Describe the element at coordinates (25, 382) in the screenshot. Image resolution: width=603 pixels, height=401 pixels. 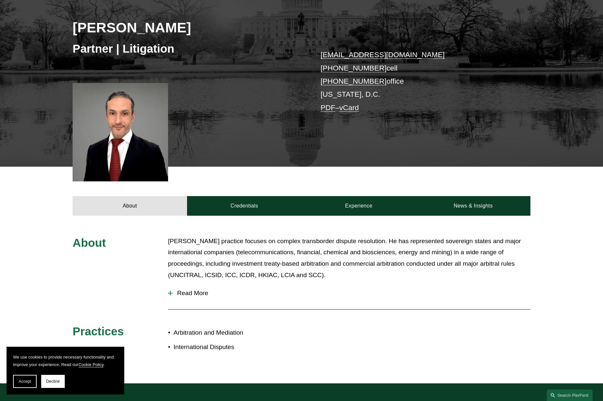
I see `span: Accept` at that location.